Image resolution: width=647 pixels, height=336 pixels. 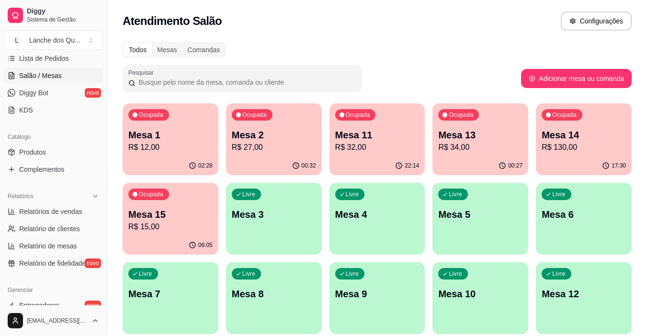 What do you see at coordinates (26, 110) in the screenshot?
I see `span: KDS` at bounding box center [26, 110].